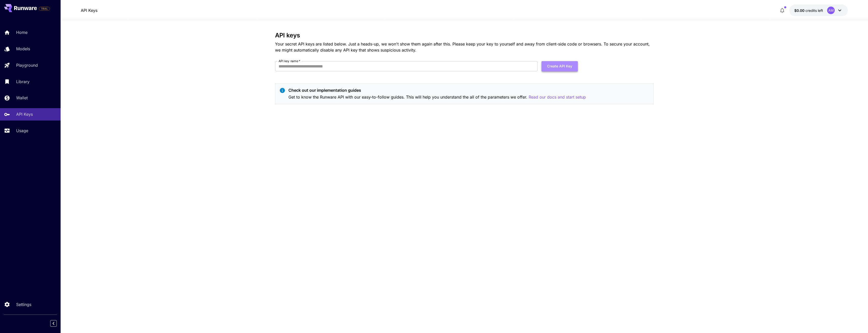  I want to click on button: Read our docs and start setup, so click(557, 97).